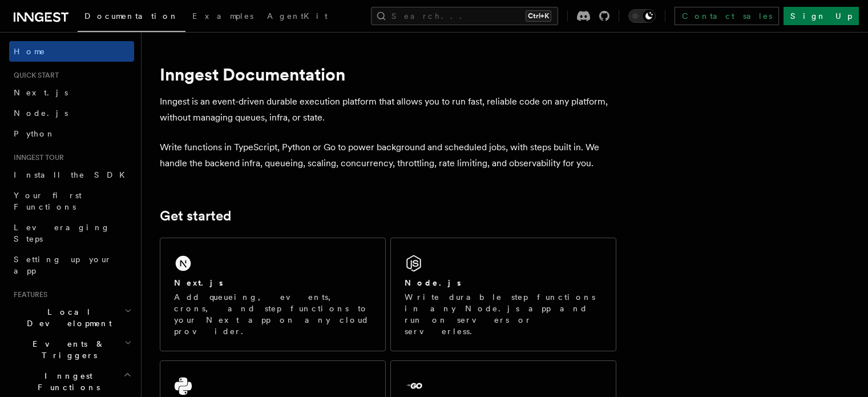 Image resolution: width=868 pixels, height=397 pixels. What do you see at coordinates (503, 314) in the screenshot?
I see `p: Write durable step functions in any Node.js app and run on servers or serverless.` at bounding box center [503, 314].